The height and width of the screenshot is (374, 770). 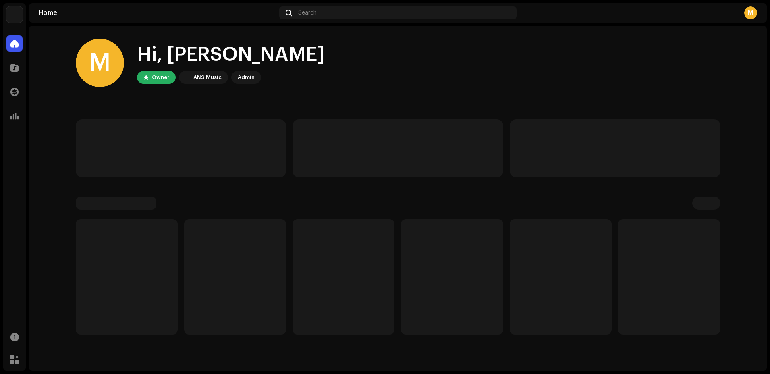 What do you see at coordinates (157, 13) in the screenshot?
I see `div: Home` at bounding box center [157, 13].